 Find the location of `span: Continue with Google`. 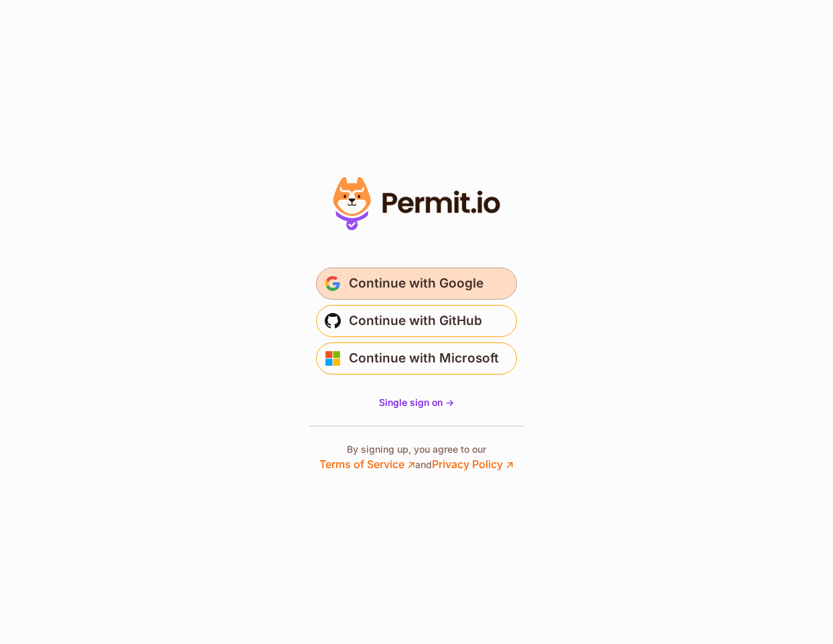

span: Continue with Google is located at coordinates (415, 284).